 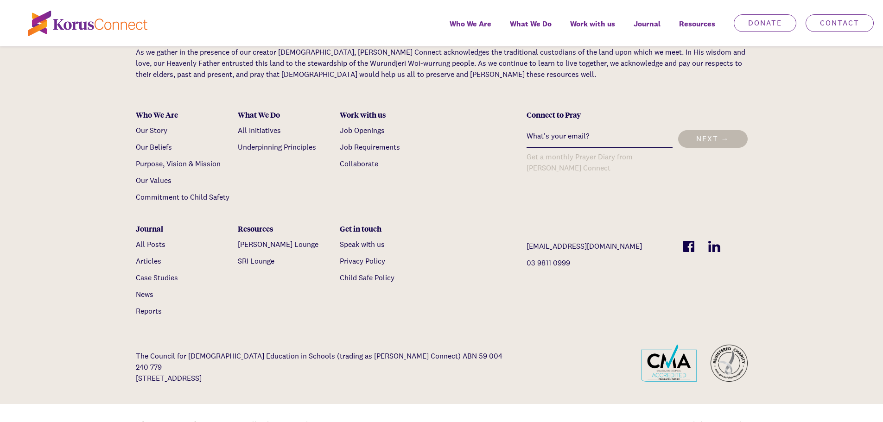 I want to click on span: Work with us, so click(x=592, y=24).